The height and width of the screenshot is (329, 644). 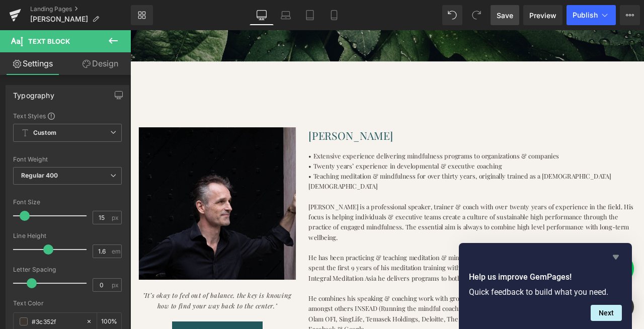 I want to click on button: Redo, so click(x=476, y=15).